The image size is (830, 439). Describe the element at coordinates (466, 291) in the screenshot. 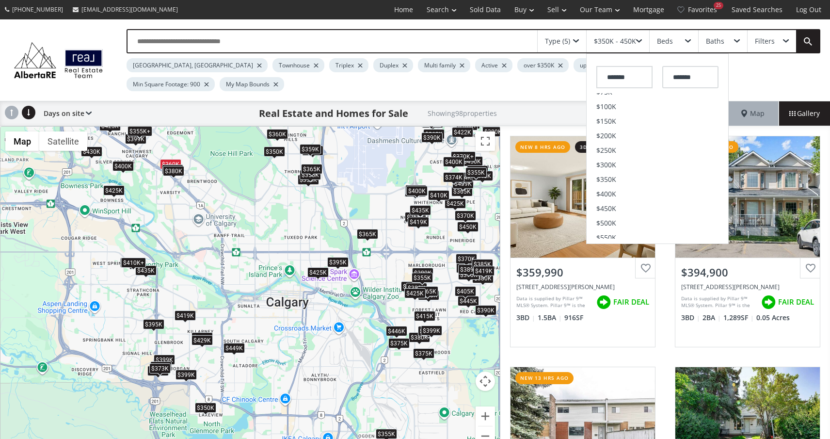

I see `div: $405K` at that location.